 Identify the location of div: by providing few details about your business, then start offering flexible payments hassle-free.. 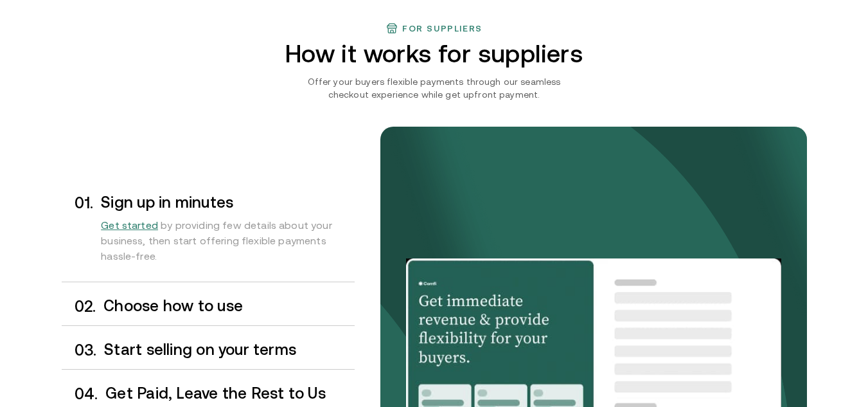
(228, 244).